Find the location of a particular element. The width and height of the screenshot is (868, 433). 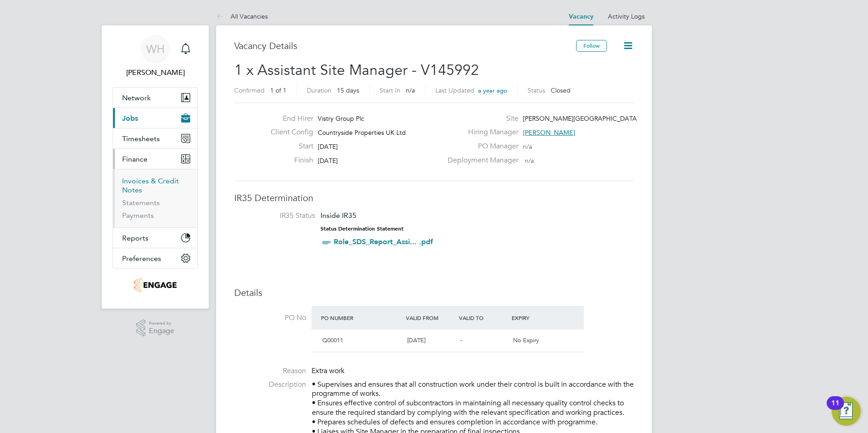

label: PO No is located at coordinates (270, 317).